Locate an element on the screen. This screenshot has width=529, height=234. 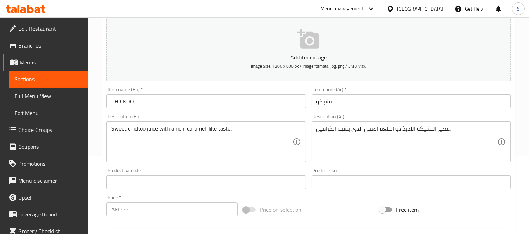
span: Free item is located at coordinates (407, 210).